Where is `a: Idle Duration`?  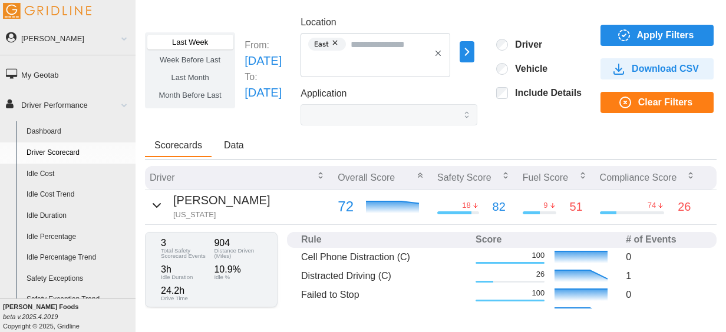
a: Idle Duration is located at coordinates (78, 216).